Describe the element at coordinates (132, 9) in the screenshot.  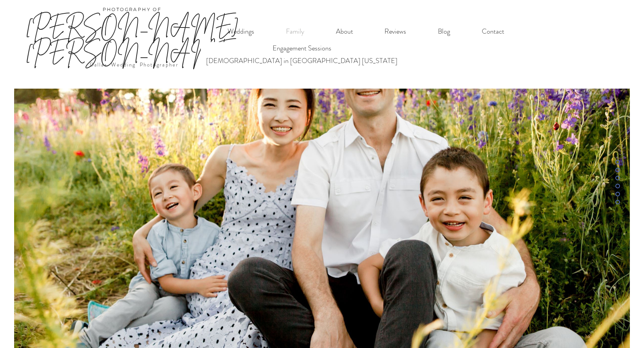
I see `span: PHOTOGRAPHY OF` at that location.